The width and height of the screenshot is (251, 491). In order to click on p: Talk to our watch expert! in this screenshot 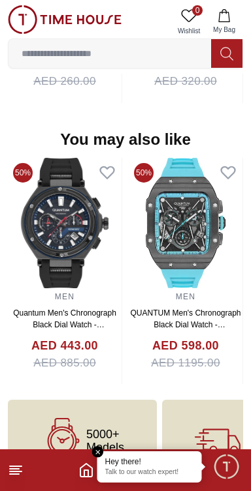, I will do `click(149, 473)`.